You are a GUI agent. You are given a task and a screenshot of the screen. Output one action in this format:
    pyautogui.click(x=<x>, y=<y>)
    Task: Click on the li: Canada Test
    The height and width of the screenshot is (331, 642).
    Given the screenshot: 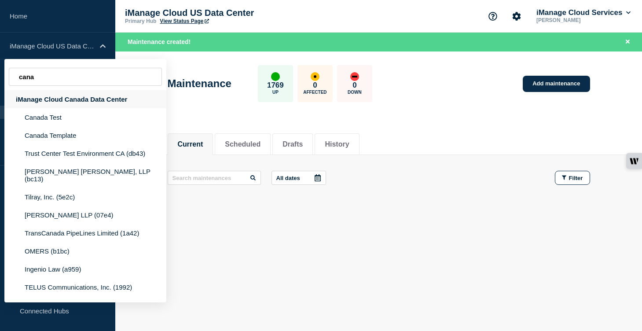 What is the action you would take?
    pyautogui.click(x=85, y=117)
    